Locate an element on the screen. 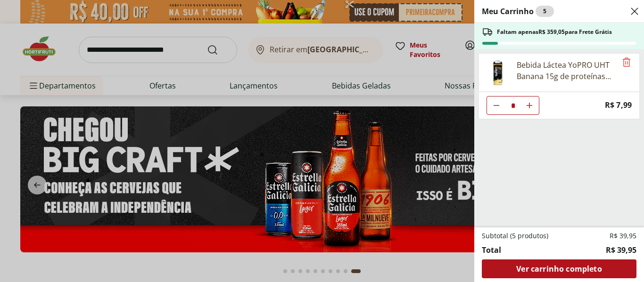 Image resolution: width=644 pixels, height=282 pixels. span: Subtotal (5 produtos) is located at coordinates (515, 236).